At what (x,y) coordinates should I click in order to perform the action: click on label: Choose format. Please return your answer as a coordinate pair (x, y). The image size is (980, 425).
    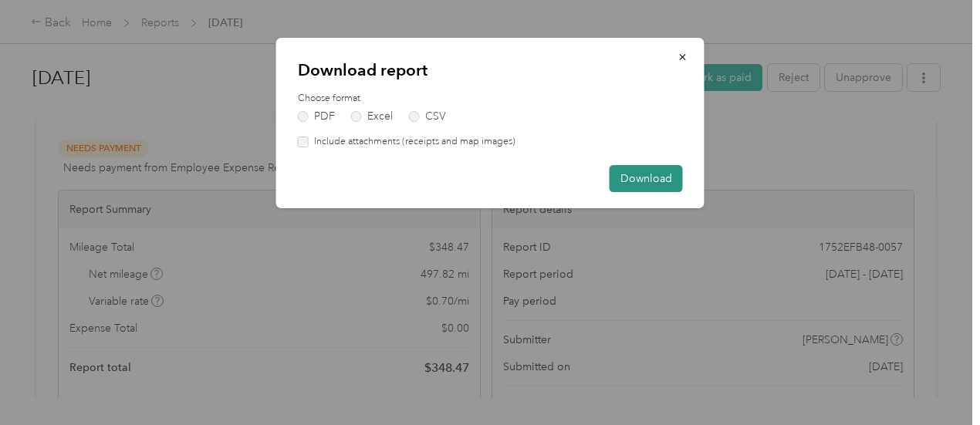
    Looking at the image, I should click on (490, 98).